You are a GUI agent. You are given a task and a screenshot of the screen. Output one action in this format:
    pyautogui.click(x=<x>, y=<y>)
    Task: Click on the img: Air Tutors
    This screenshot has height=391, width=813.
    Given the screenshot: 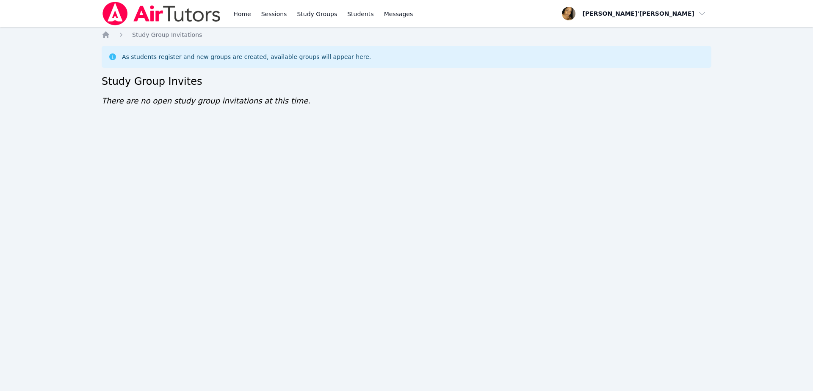 What is the action you would take?
    pyautogui.click(x=161, y=14)
    